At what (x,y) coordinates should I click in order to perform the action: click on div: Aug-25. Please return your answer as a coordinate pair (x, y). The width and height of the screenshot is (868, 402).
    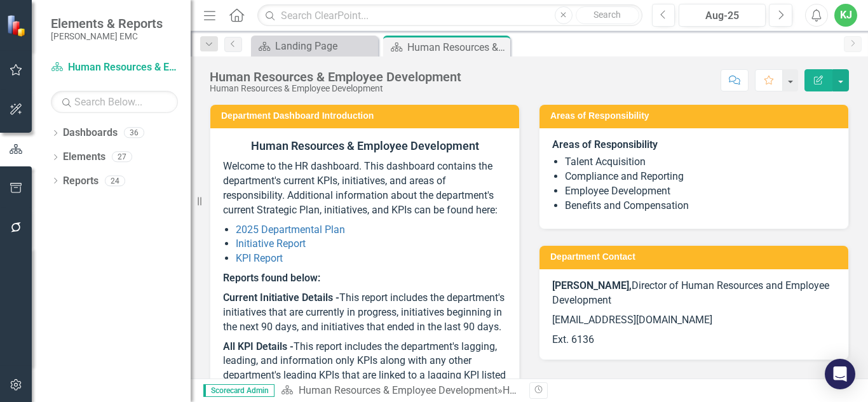
    Looking at the image, I should click on (722, 16).